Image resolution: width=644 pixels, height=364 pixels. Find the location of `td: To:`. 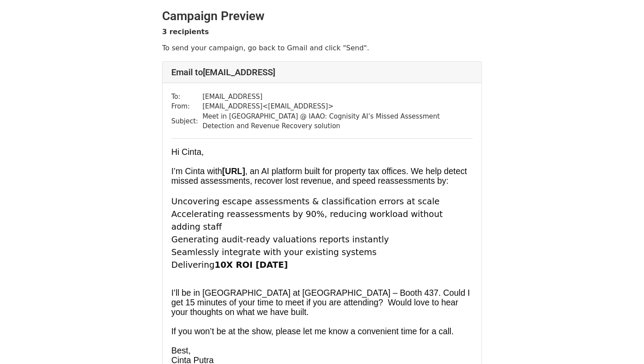

td: To: is located at coordinates (187, 97).